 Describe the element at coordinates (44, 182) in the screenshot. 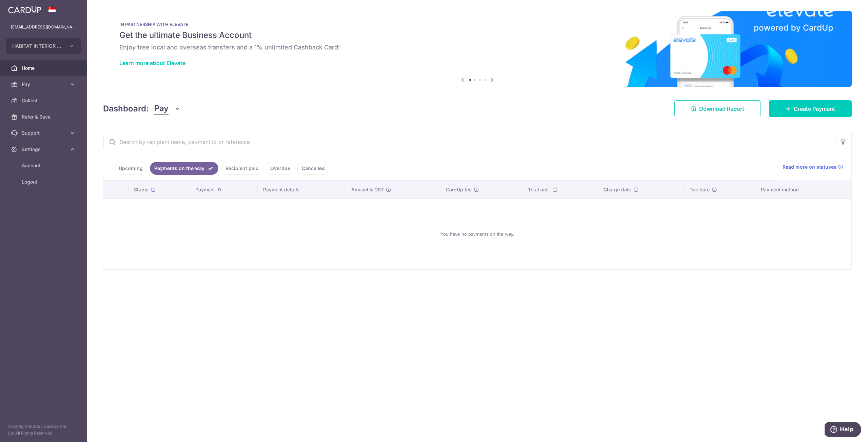

I see `span: Logout` at that location.